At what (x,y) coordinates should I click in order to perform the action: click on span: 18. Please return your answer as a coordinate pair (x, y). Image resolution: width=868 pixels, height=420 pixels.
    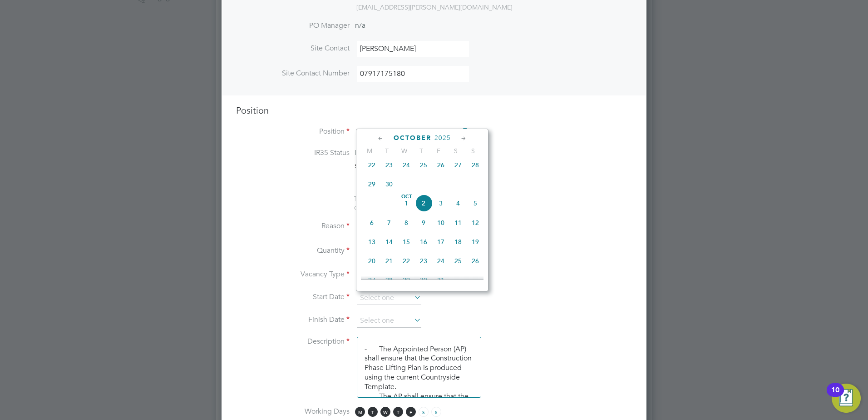
    Looking at the image, I should click on (458, 242).